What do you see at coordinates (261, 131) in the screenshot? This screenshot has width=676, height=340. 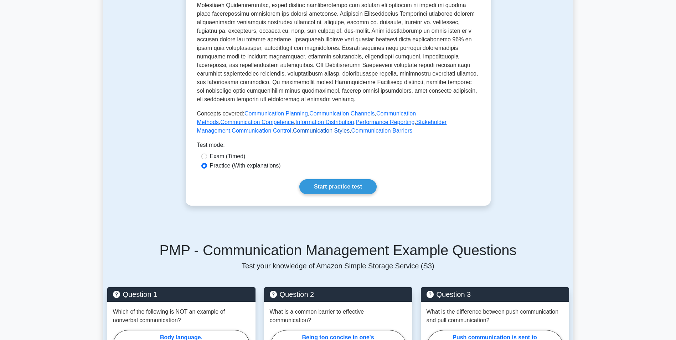 I see `a: Communication Control` at bounding box center [261, 131].